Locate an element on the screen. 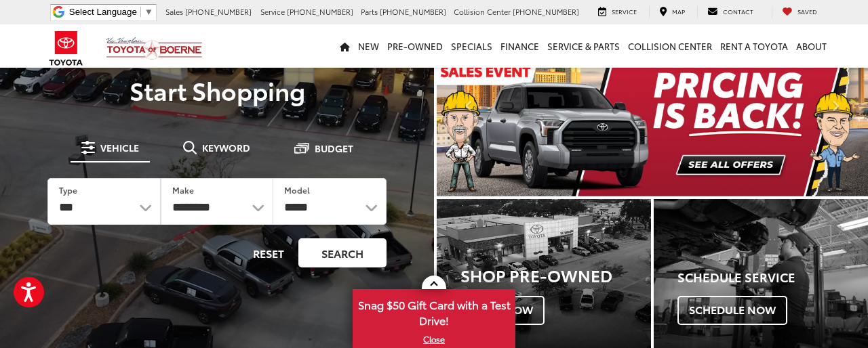  a: About is located at coordinates (811, 46).